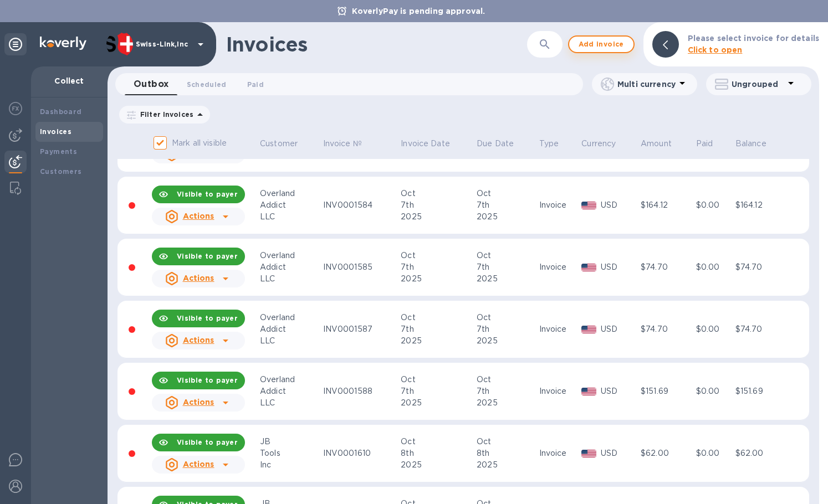 The height and width of the screenshot is (504, 828). I want to click on div: $164.12, so click(761, 205).